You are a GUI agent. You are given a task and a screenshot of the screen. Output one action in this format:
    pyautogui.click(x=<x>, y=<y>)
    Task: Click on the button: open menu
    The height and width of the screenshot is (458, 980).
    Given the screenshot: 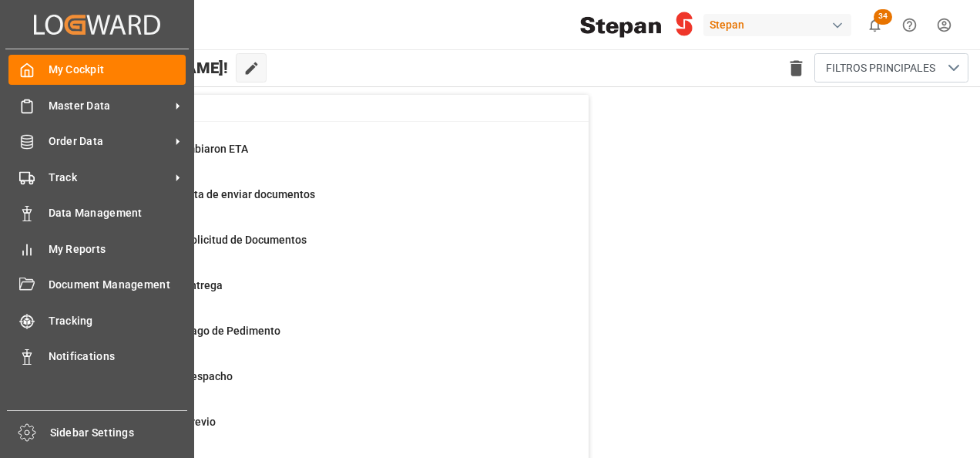 What is the action you would take?
    pyautogui.click(x=892, y=68)
    